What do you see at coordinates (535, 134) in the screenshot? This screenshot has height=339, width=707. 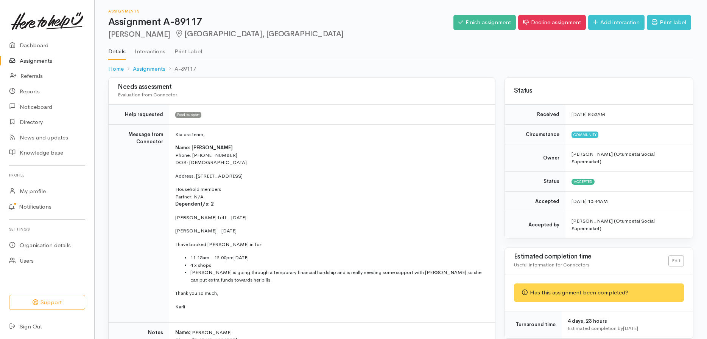 I see `td: Circumstance` at bounding box center [535, 134].